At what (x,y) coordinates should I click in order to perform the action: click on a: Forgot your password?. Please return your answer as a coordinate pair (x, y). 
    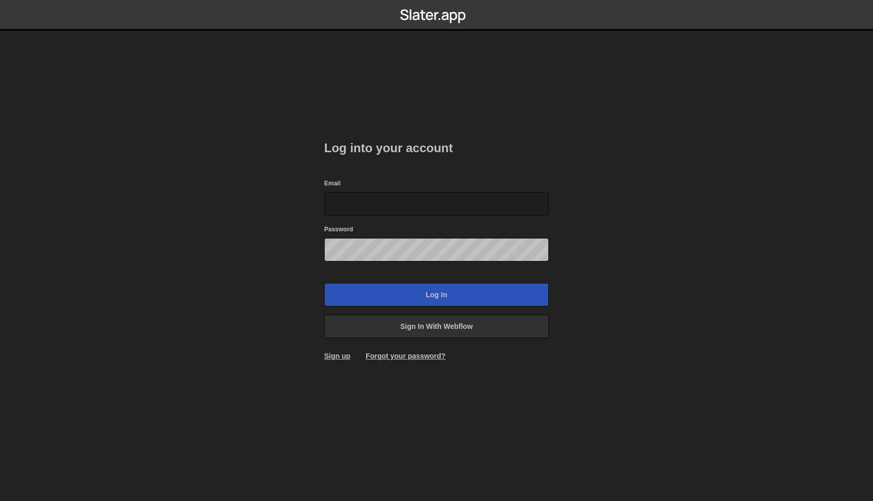
    Looking at the image, I should click on (405, 356).